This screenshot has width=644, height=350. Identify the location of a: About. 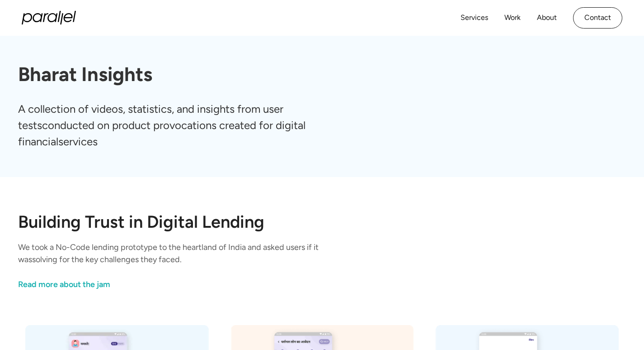
(547, 18).